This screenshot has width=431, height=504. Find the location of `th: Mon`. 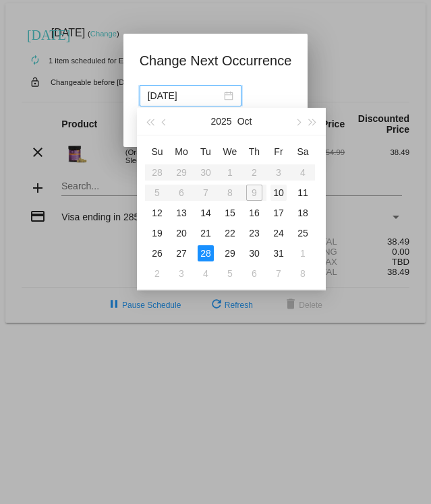

th: Mon is located at coordinates (181, 152).